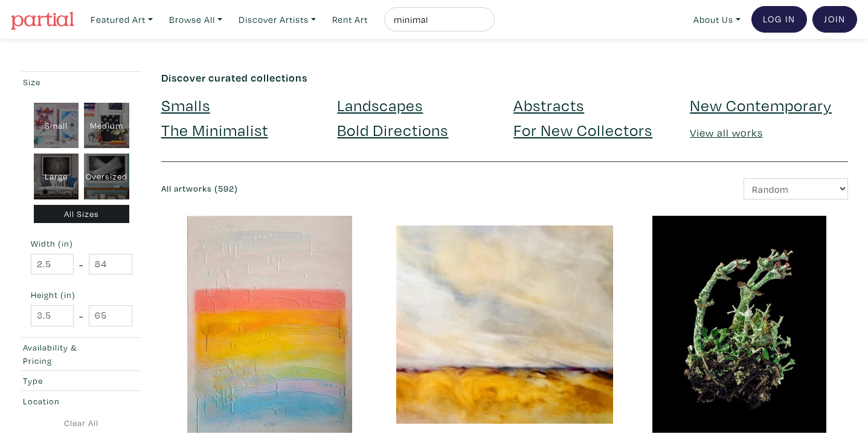  What do you see at coordinates (81, 214) in the screenshot?
I see `div: All Sizes` at bounding box center [81, 214].